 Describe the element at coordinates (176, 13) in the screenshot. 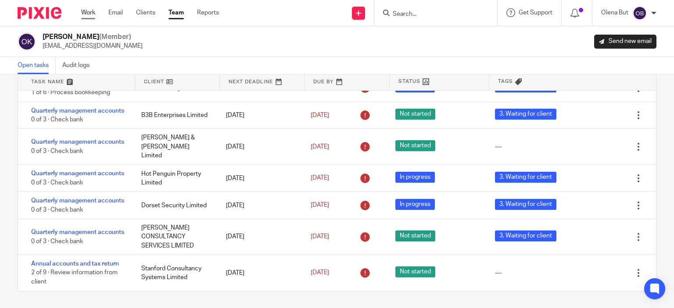

I see `a: Team` at that location.